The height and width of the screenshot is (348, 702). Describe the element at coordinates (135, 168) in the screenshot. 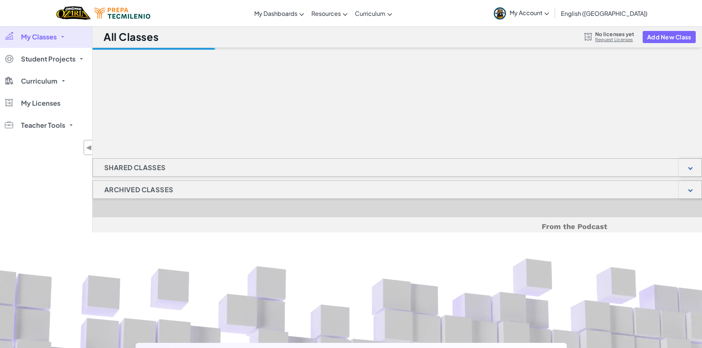

I see `h1: Shared Classes` at that location.